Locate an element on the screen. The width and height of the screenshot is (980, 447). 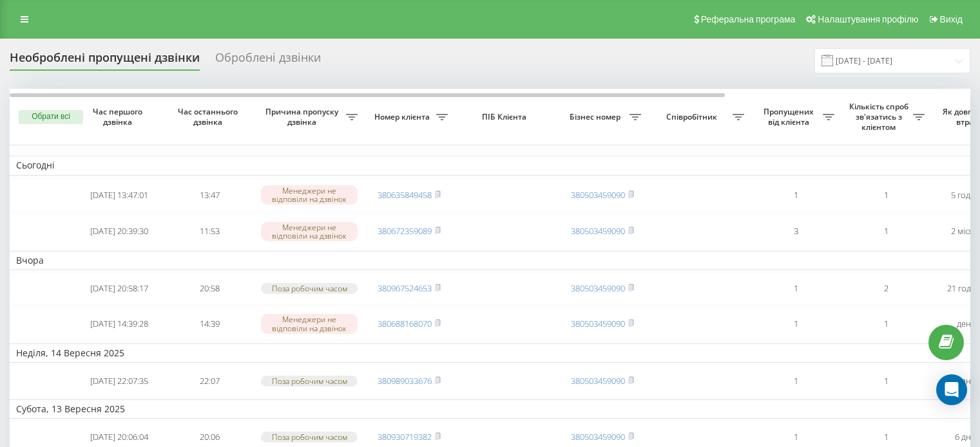
a: 380688168070 is located at coordinates (405, 323).